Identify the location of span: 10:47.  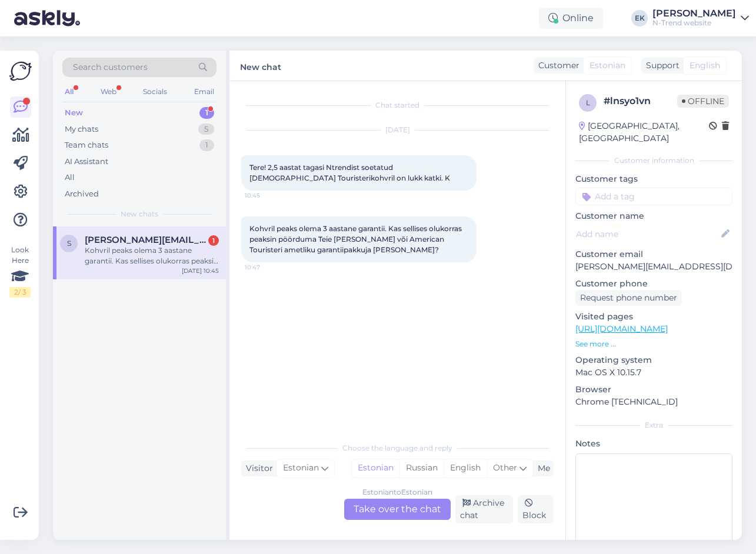
(267, 267).